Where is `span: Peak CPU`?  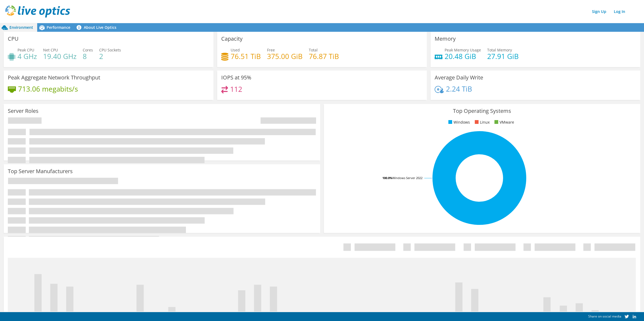 span: Peak CPU is located at coordinates (26, 50).